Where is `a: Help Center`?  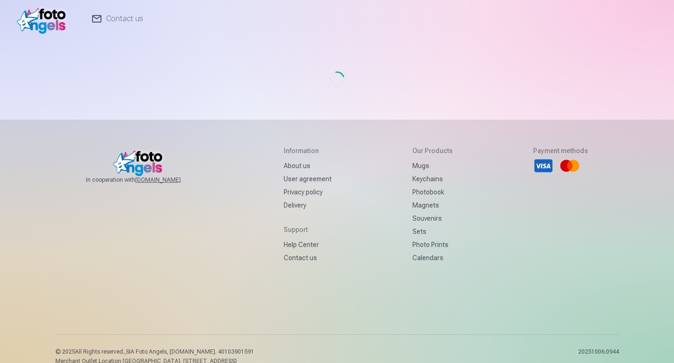 a: Help Center is located at coordinates (308, 245).